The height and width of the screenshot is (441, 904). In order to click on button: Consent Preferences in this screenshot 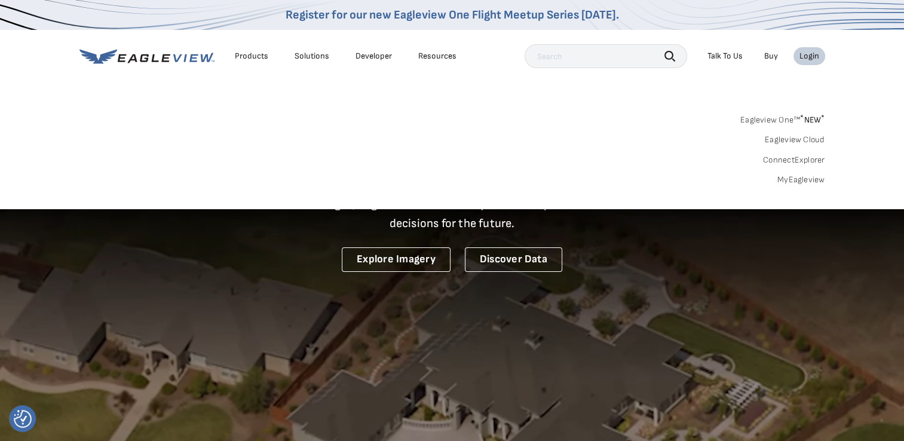, I will do `click(23, 419)`.